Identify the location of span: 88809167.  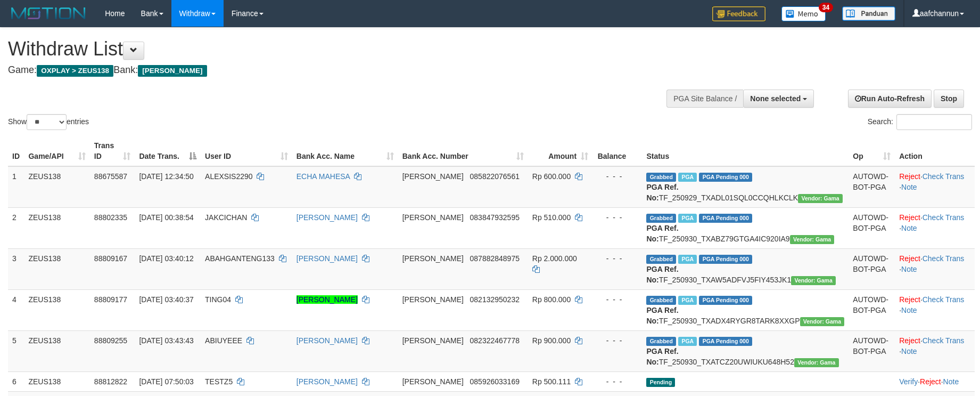
(110, 258).